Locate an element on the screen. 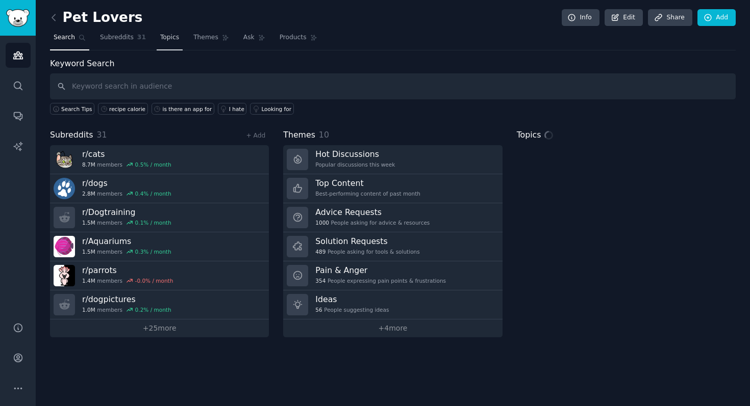 The width and height of the screenshot is (750, 406). div: People asking for advice & resources is located at coordinates (372, 223).